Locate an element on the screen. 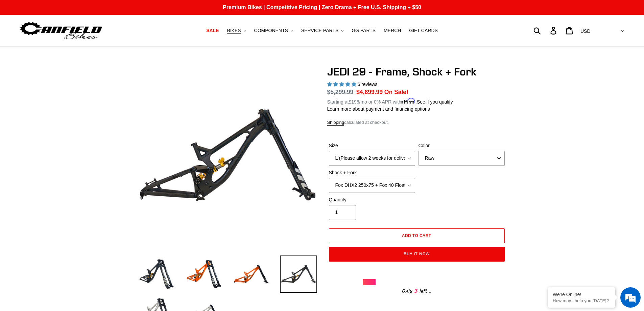  span: 3 is located at coordinates (416, 291).